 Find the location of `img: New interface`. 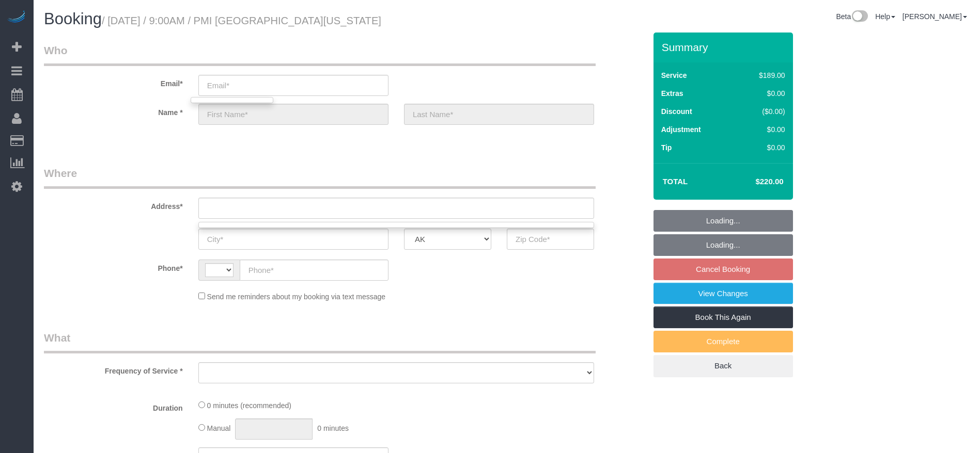

img: New interface is located at coordinates (859, 17).